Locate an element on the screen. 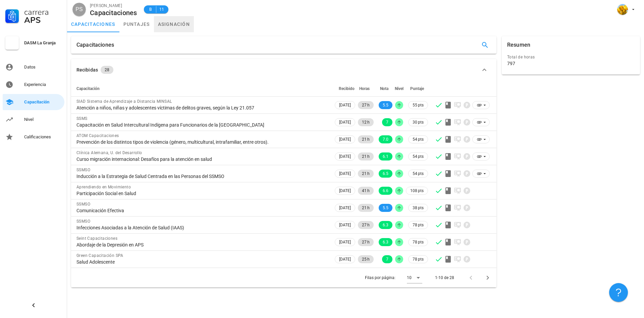 The height and width of the screenshot is (318, 644). a: capacitaciones is located at coordinates (93, 24).